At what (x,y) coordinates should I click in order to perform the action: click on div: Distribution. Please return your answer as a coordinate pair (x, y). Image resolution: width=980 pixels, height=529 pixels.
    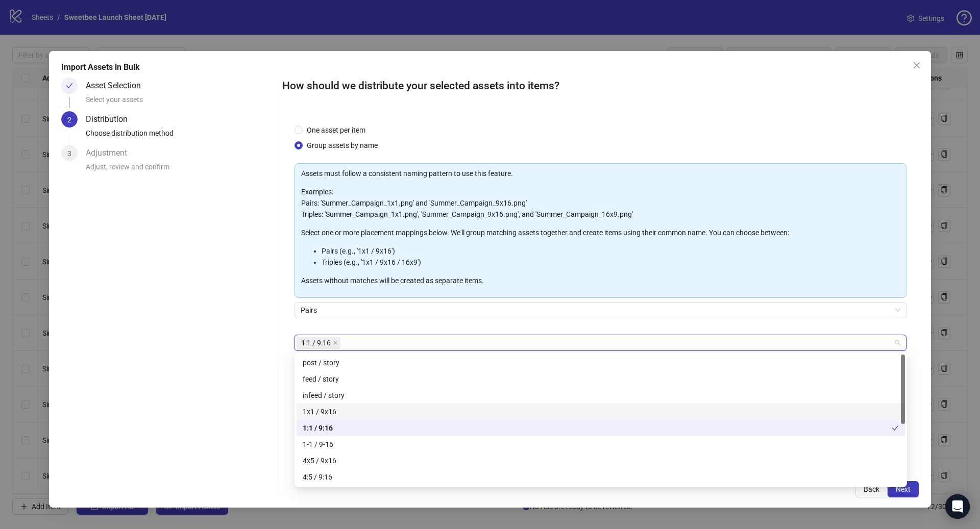
    Looking at the image, I should click on (111, 120).